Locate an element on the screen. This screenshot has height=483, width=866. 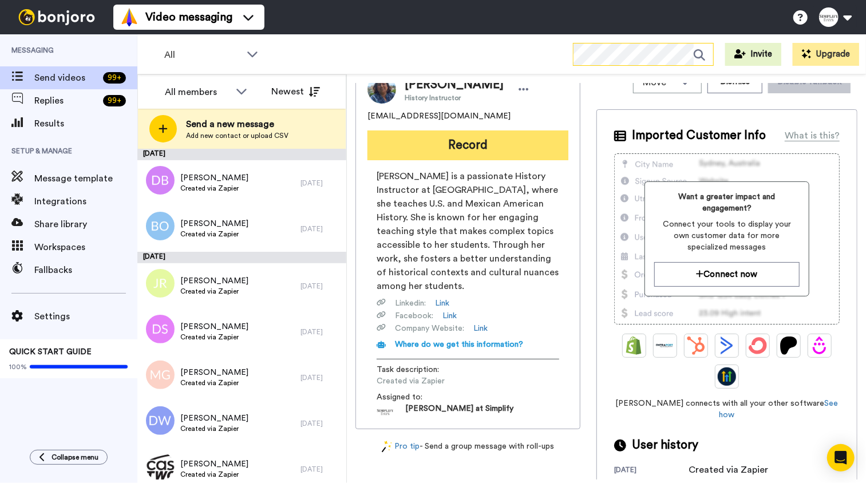
button: Connect now is located at coordinates (727, 274).